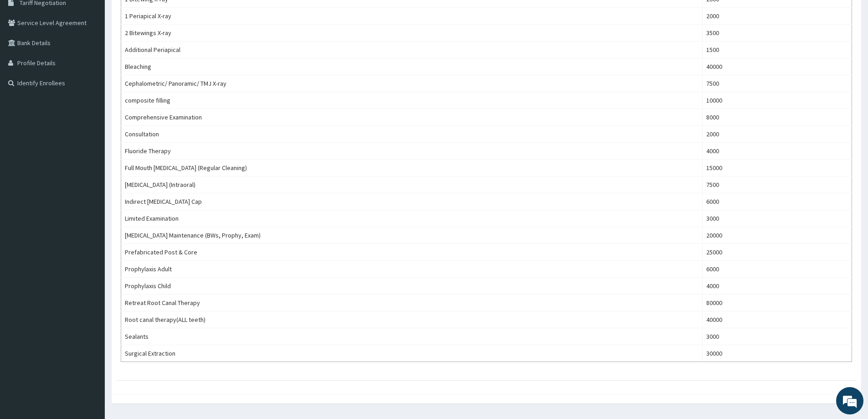 Image resolution: width=868 pixels, height=419 pixels. I want to click on td: Retreat Root Canal Therapy, so click(412, 303).